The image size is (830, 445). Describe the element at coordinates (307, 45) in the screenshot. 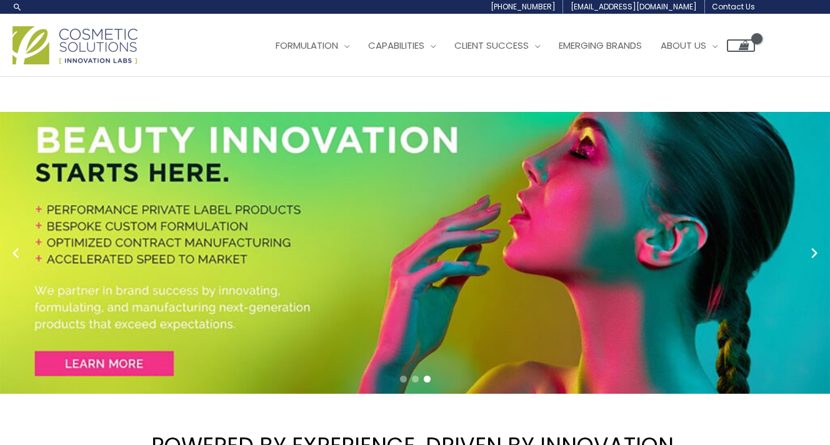

I see `span: Formulation` at that location.